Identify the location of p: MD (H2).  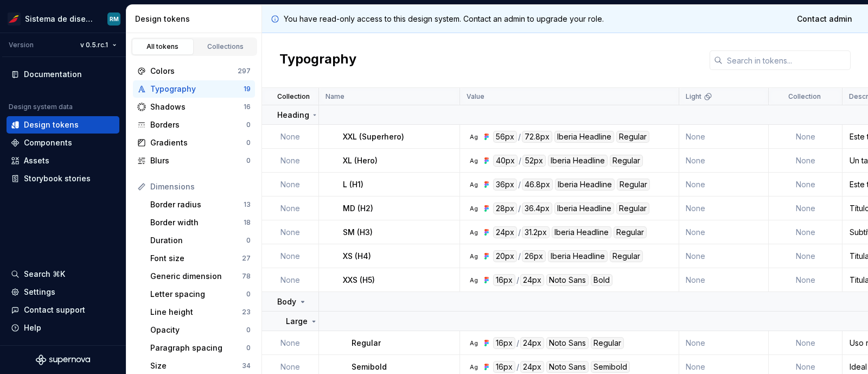
(358, 208).